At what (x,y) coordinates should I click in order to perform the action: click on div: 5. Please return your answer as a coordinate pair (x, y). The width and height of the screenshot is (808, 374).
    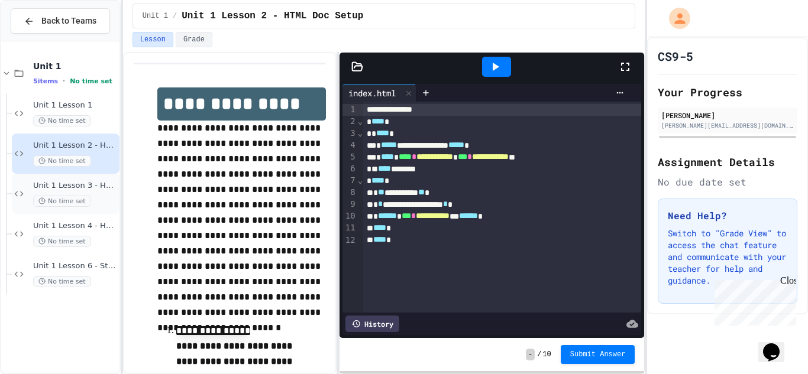
    Looking at the image, I should click on (350, 157).